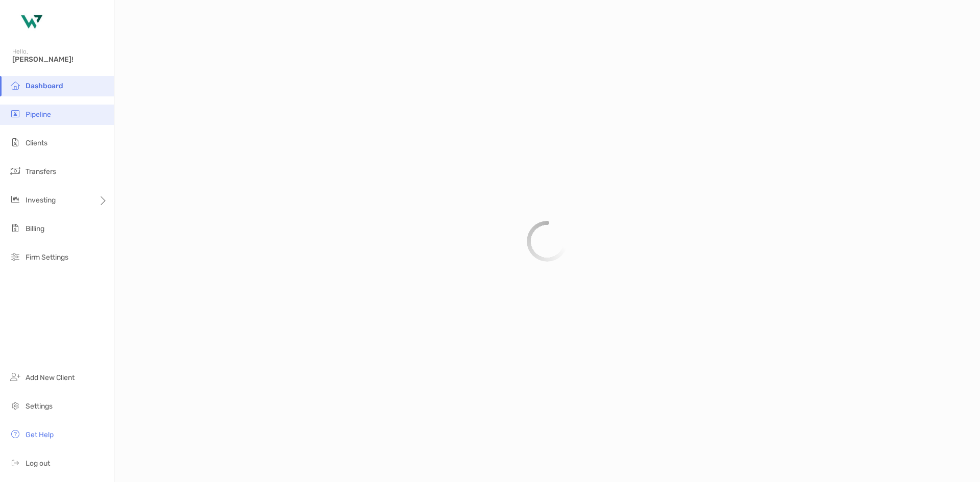 The image size is (980, 482). Describe the element at coordinates (45, 86) in the screenshot. I see `span: Dashboard` at that location.